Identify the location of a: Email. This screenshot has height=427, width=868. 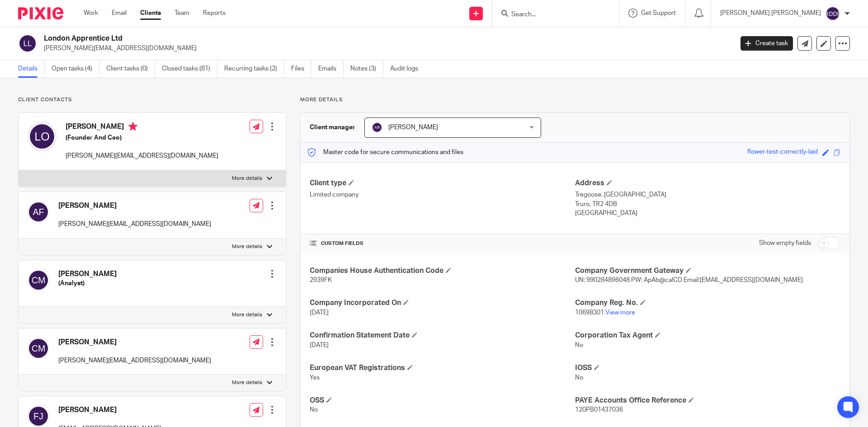
(119, 13).